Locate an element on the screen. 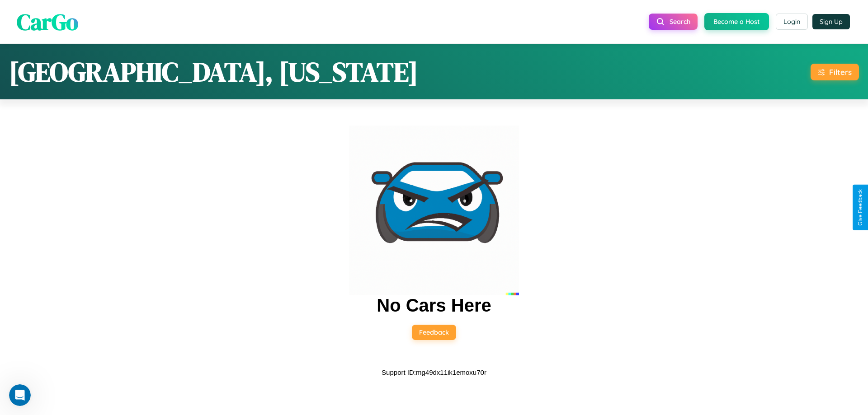 Image resolution: width=868 pixels, height=415 pixels. p: Support ID: mg49dx11ik1emoxu70r is located at coordinates (434, 372).